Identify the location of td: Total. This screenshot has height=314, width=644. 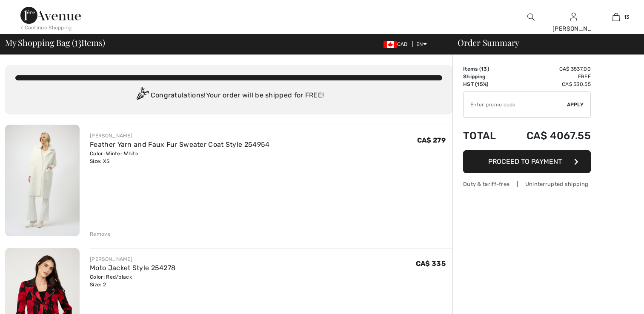
(485, 136).